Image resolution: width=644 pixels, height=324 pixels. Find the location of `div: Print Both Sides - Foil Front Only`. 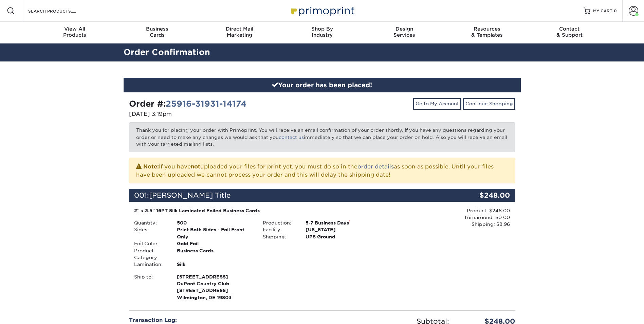

div: Print Both Sides - Foil Front Only is located at coordinates (215, 233).